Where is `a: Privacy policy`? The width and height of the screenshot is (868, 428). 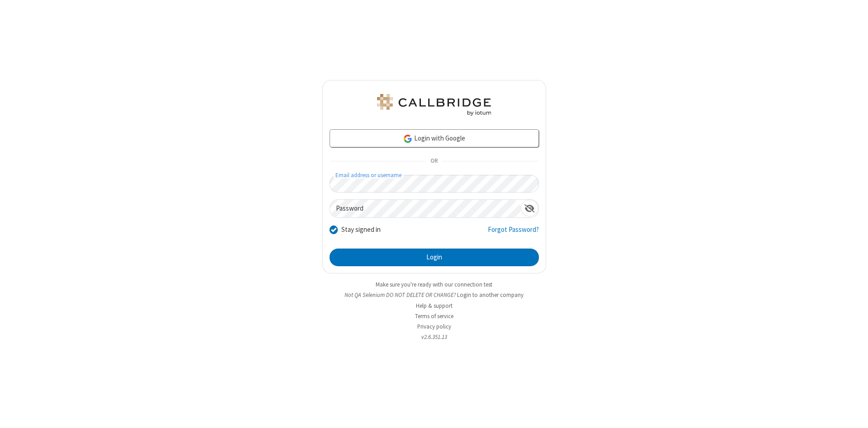 a: Privacy policy is located at coordinates (434, 326).